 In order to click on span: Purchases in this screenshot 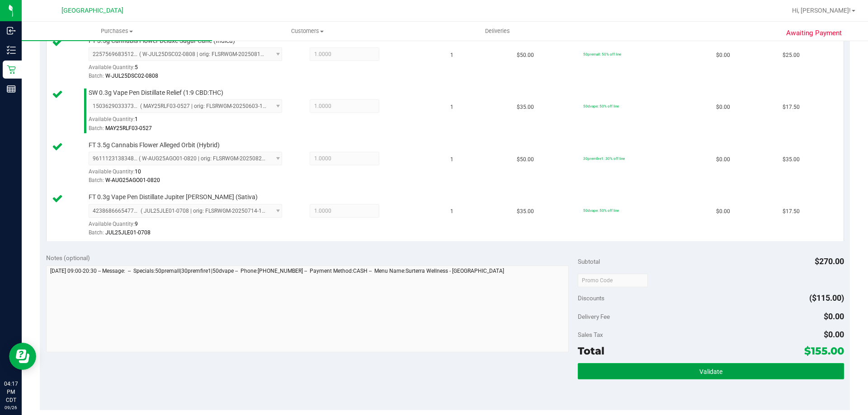, I will do `click(117, 31)`.